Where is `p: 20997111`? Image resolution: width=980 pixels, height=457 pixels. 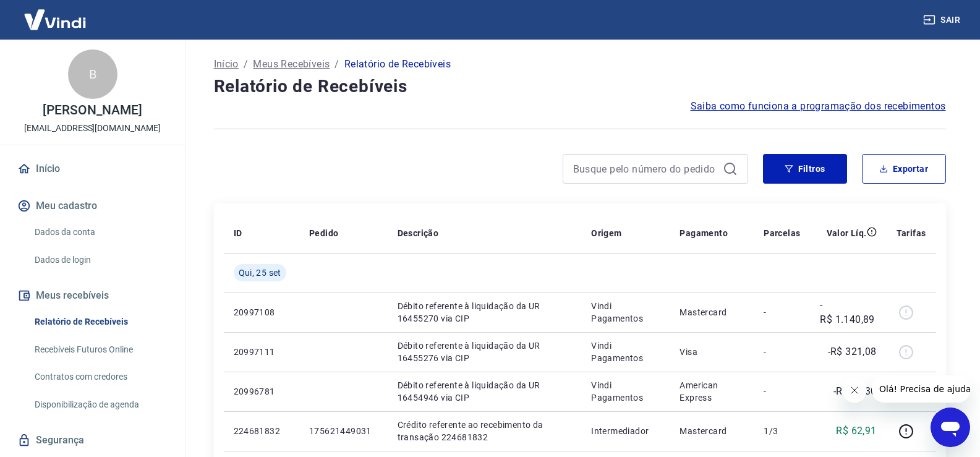 p: 20997111 is located at coordinates (262, 352).